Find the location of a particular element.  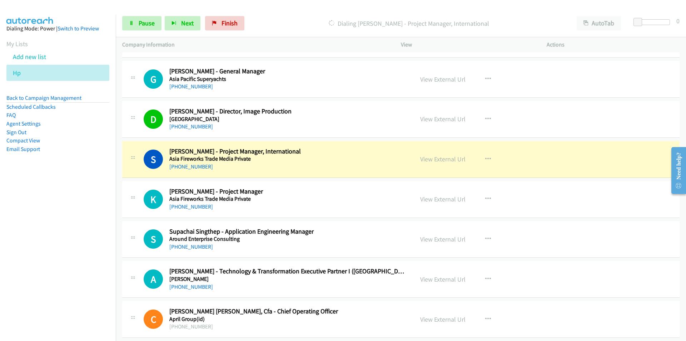

a: Back to Campaign Management is located at coordinates (44, 98).